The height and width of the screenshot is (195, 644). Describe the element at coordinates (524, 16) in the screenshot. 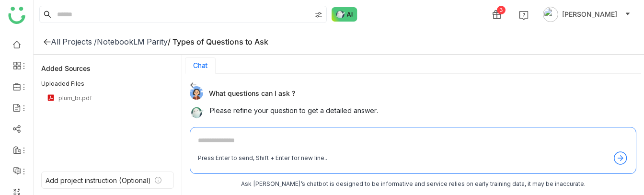

I see `img: help.svg` at that location.